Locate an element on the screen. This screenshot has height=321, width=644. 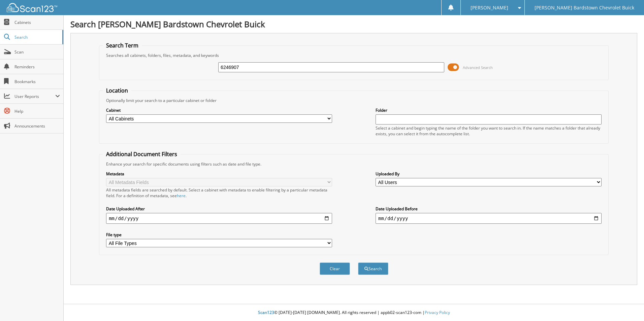
span: Bookmarks is located at coordinates (37, 81).